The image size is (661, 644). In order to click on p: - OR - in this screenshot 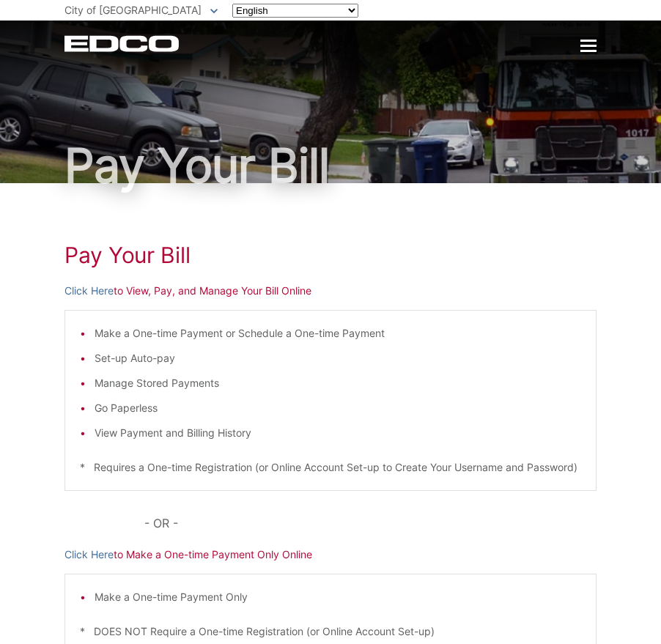, I will do `click(370, 523)`.